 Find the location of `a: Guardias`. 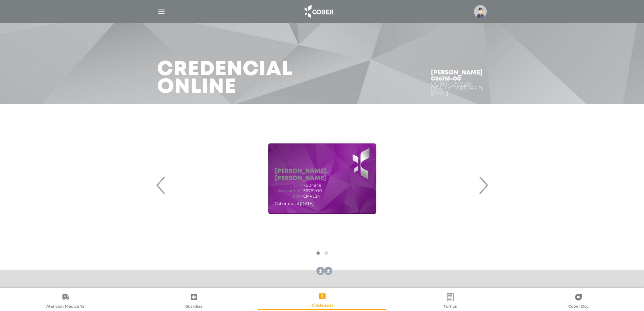

a: Guardias is located at coordinates (193, 301).